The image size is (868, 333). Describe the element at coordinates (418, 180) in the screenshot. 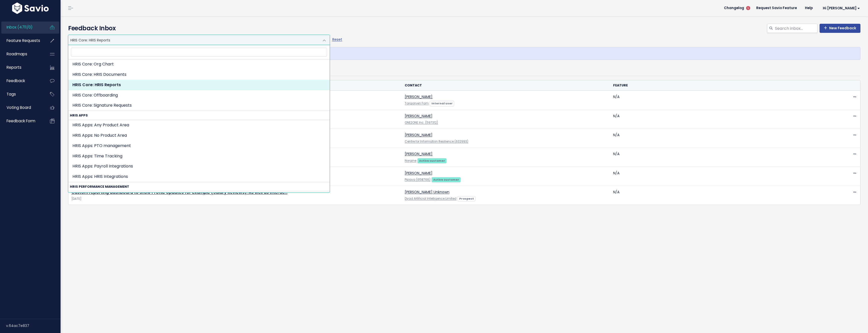

I see `a: Pipaya (658766)` at that location.